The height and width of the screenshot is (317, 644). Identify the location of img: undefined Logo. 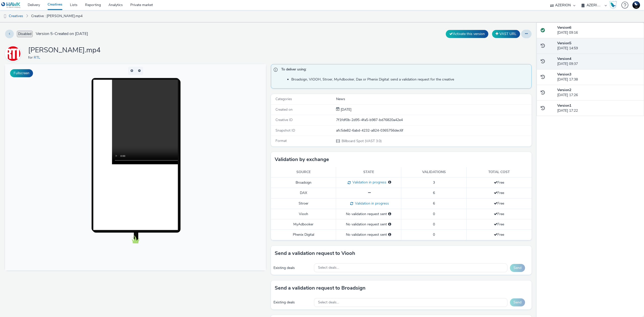
(11, 5).